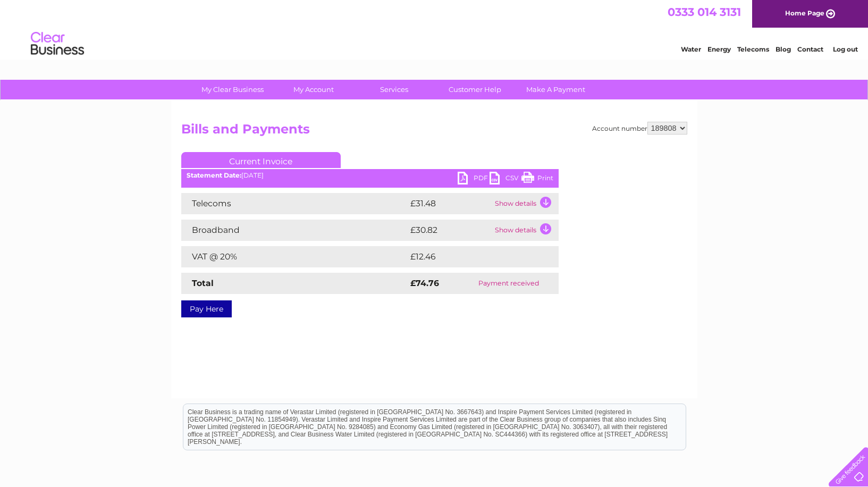 The height and width of the screenshot is (487, 868). Describe the element at coordinates (474, 179) in the screenshot. I see `a: PDF` at that location.